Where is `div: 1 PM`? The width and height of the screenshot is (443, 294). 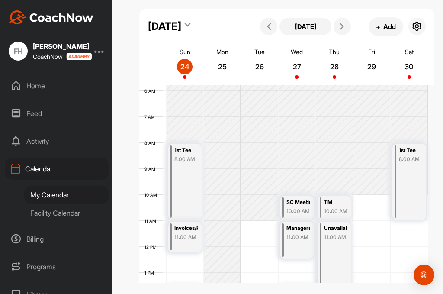
div: 1 PM is located at coordinates (151, 273).